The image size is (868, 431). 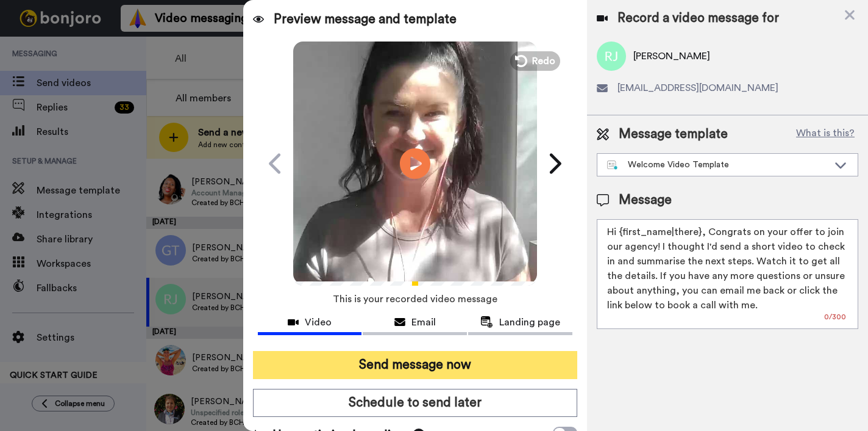 I want to click on textarea: Hi {first_name|there}, Congrats on your offer to join our agency! I thought I'd send a short vide..., so click(x=727, y=274).